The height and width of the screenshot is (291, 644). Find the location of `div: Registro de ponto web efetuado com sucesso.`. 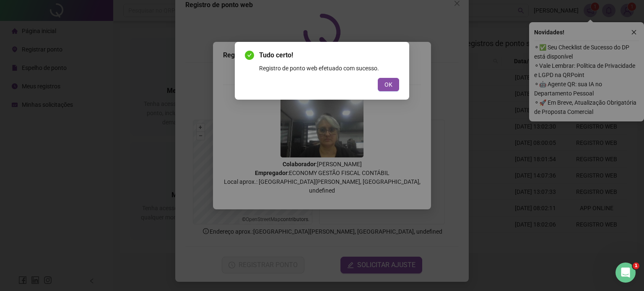

div: Registro de ponto web efetuado com sucesso. is located at coordinates (329, 68).